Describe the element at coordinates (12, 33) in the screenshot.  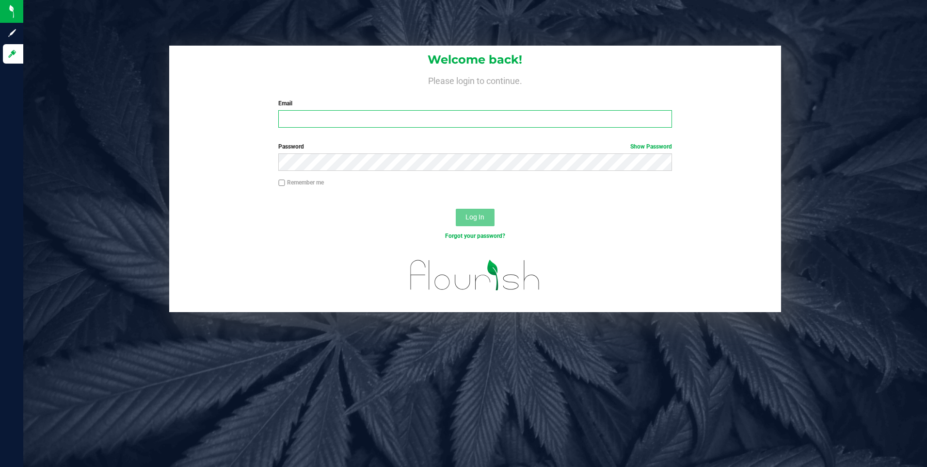
I see `inline-svg: Sign up` at that location.